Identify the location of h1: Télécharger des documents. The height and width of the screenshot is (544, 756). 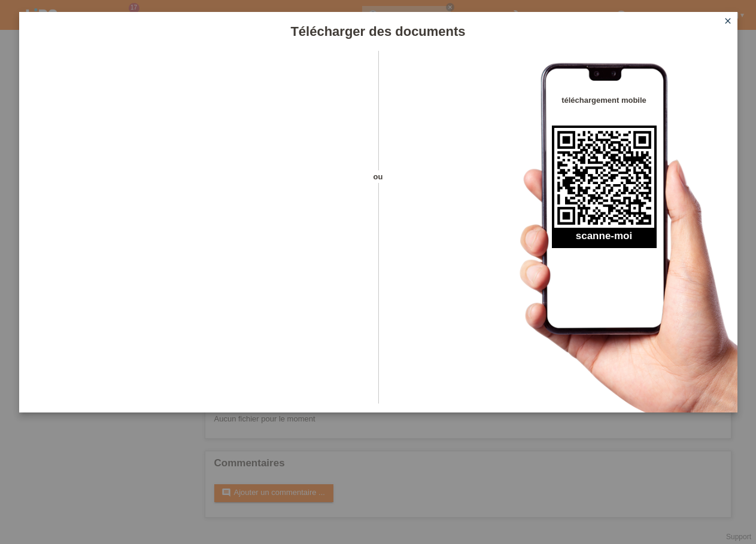
(378, 31).